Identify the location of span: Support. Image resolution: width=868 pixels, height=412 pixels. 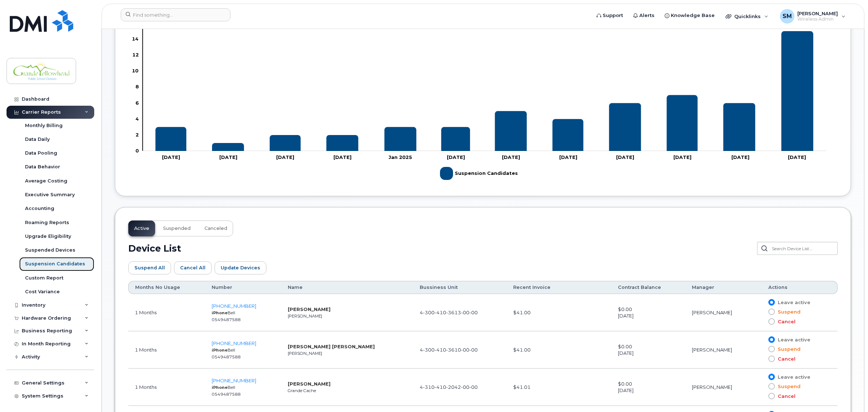
(613, 15).